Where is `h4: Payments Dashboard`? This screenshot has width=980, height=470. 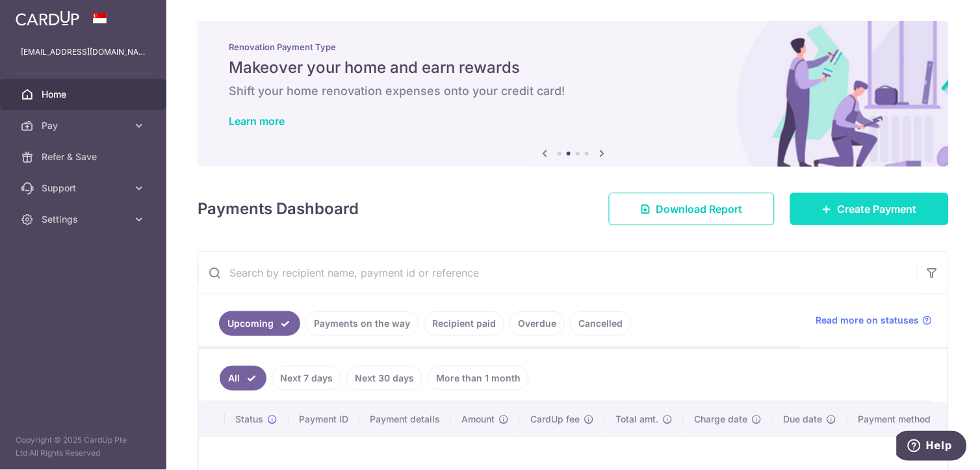 h4: Payments Dashboard is located at coordinates (278, 208).